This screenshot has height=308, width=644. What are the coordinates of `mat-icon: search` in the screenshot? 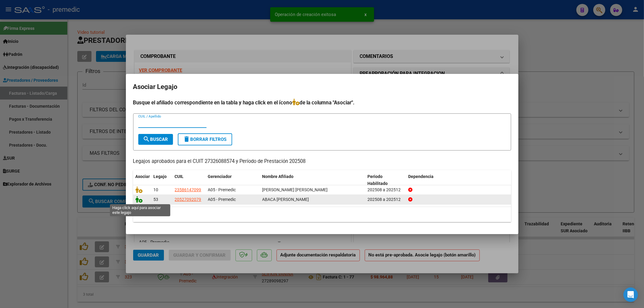 It's located at (147, 139).